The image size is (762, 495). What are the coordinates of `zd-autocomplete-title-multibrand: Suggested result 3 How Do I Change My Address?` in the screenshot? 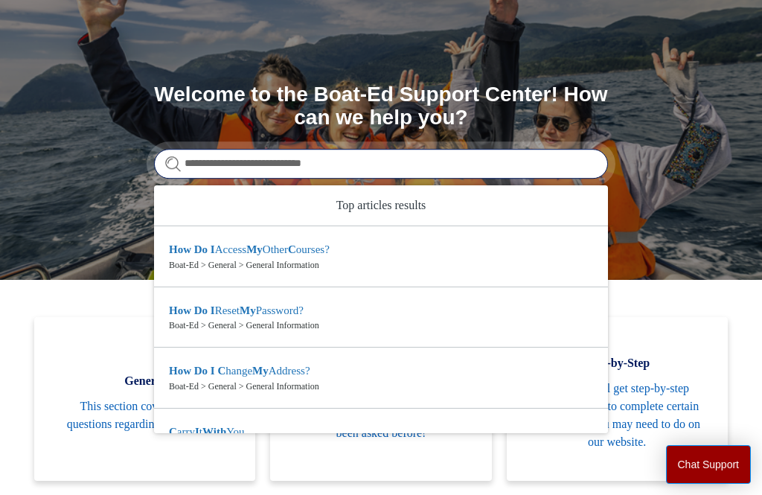 It's located at (240, 372).